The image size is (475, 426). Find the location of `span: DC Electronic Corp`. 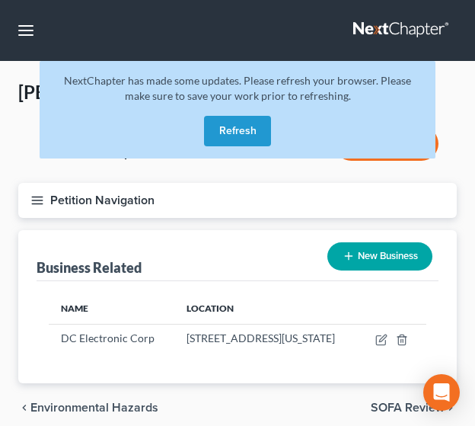

span: DC Electronic Corp is located at coordinates (107, 338).